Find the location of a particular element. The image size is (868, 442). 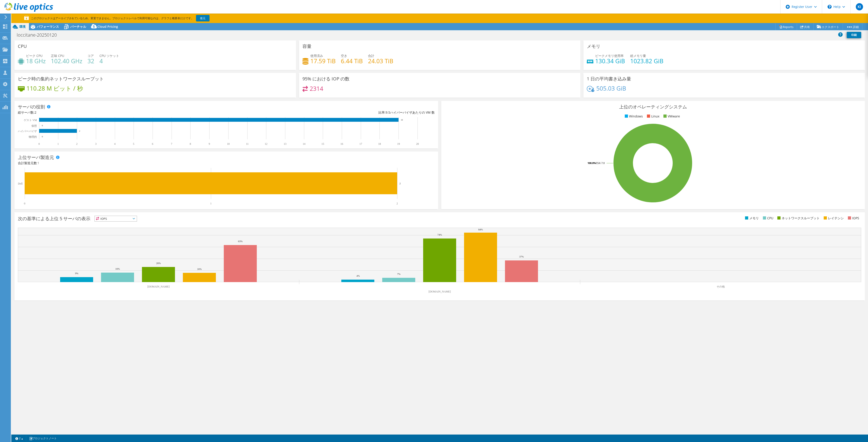

tspan: 100.0% is located at coordinates (592, 163).